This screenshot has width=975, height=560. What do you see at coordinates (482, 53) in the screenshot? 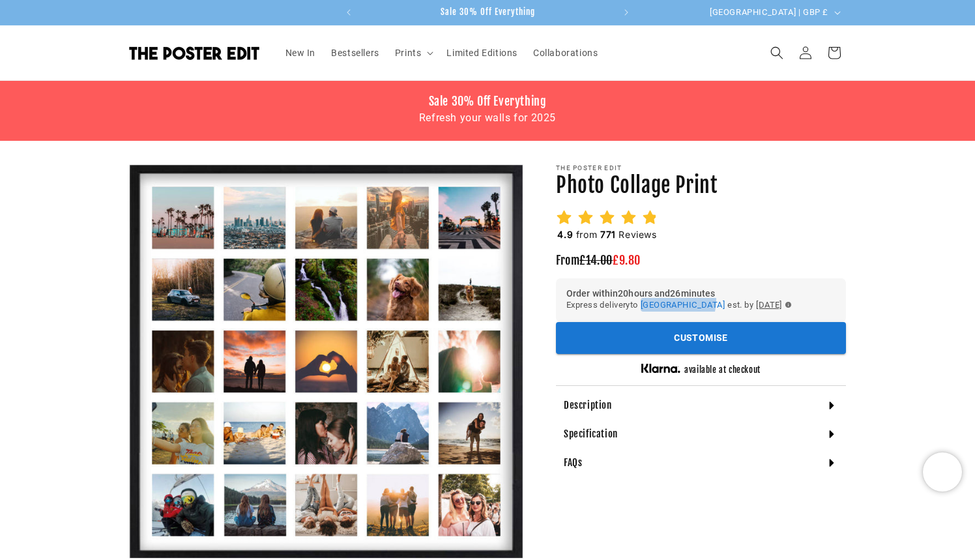
I see `span: Limited Editions` at bounding box center [482, 53].